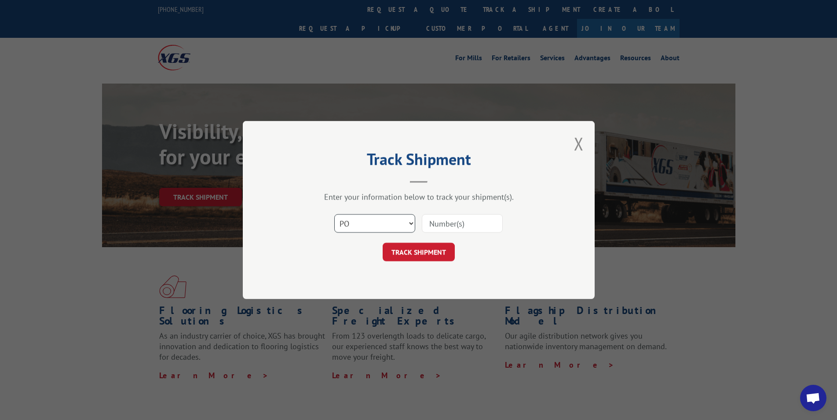 This screenshot has width=837, height=420. Describe the element at coordinates (814, 398) in the screenshot. I see `a: Open chat` at that location.